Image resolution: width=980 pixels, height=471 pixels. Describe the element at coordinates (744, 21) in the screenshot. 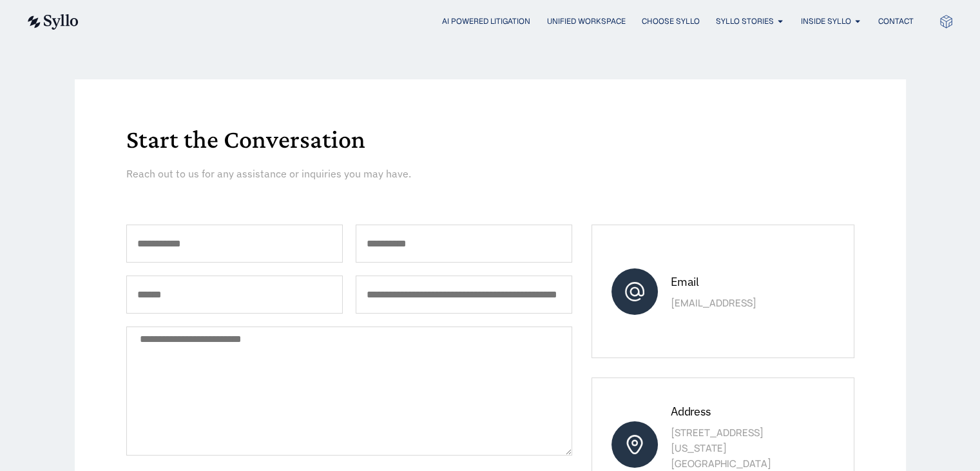

I see `span: Syllo Stories` at that location.